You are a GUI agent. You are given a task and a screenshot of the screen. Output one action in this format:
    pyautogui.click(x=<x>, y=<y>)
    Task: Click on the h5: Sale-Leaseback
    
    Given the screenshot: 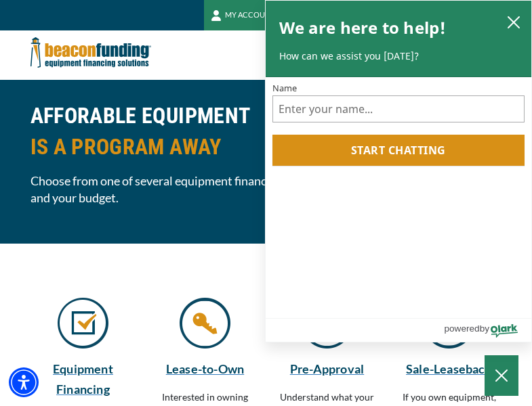 What is the action you would take?
    pyautogui.click(x=450, y=369)
    